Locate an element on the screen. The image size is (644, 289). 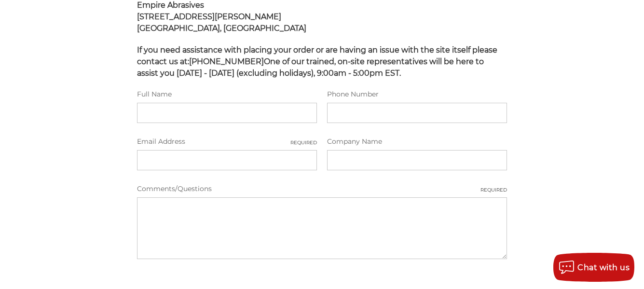
button: Chat with us is located at coordinates (594, 267).